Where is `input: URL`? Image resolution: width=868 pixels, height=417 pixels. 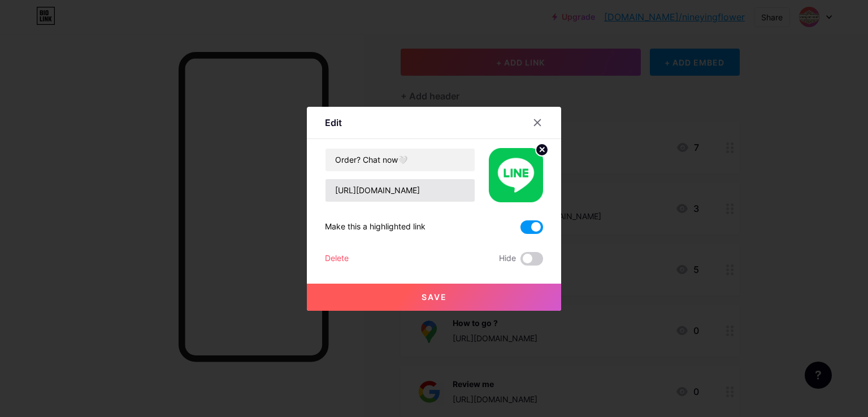 input: URL is located at coordinates (400, 191).